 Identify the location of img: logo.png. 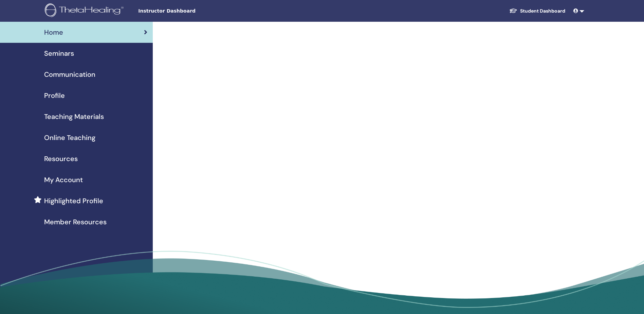
(85, 11).